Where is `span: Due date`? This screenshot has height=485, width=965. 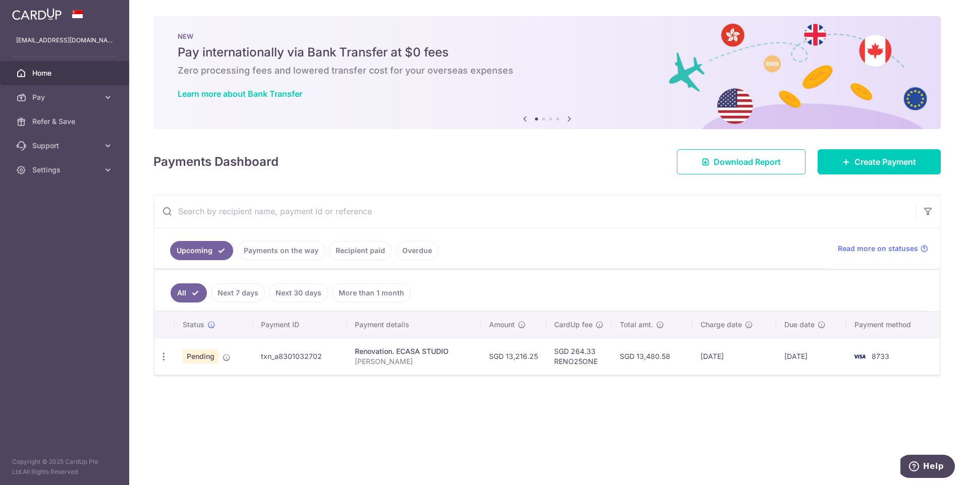 span: Due date is located at coordinates (799, 325).